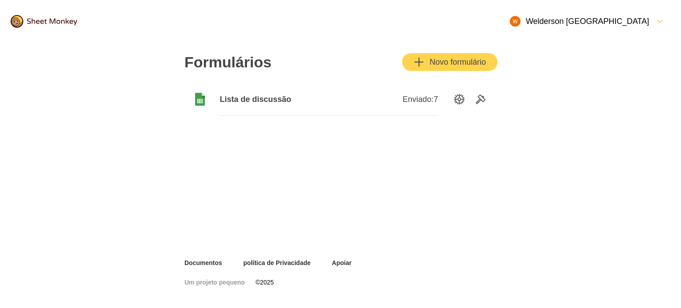 The width and height of the screenshot is (681, 308). What do you see at coordinates (436, 99) in the screenshot?
I see `font: 7` at bounding box center [436, 99].